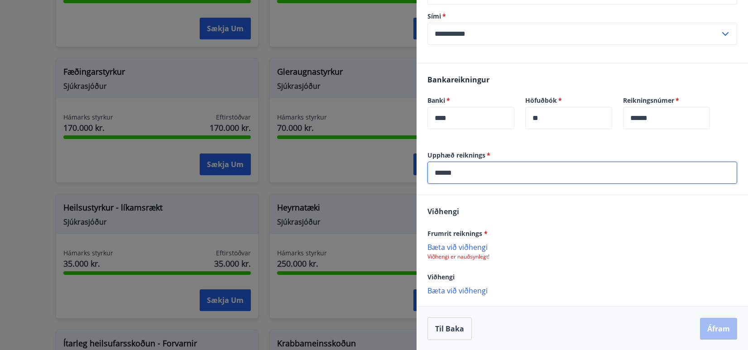 The height and width of the screenshot is (350, 748). I want to click on label: Höfuðbók, so click(569, 101).